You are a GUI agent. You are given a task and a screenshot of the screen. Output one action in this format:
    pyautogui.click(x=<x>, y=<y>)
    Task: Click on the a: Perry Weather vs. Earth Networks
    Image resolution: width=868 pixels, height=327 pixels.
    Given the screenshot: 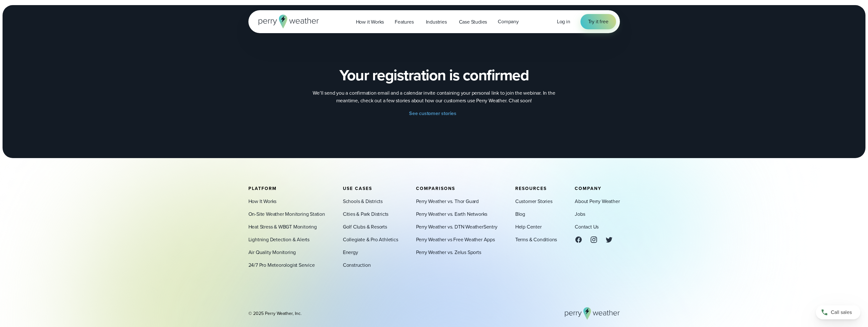 What is the action you would take?
    pyautogui.click(x=452, y=214)
    